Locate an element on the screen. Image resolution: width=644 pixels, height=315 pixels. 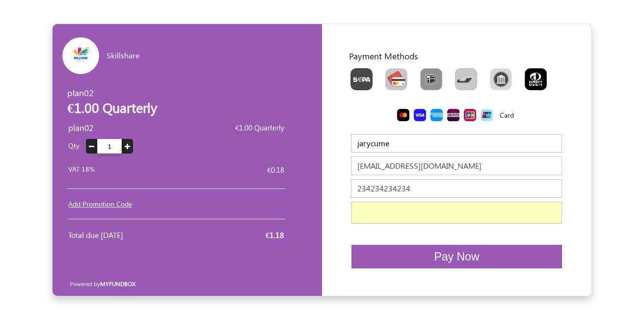
span: Qty: is located at coordinates (74, 145).